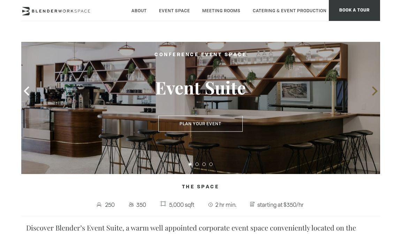  Describe the element at coordinates (201, 55) in the screenshot. I see `h2: Conference Event Space` at that location.